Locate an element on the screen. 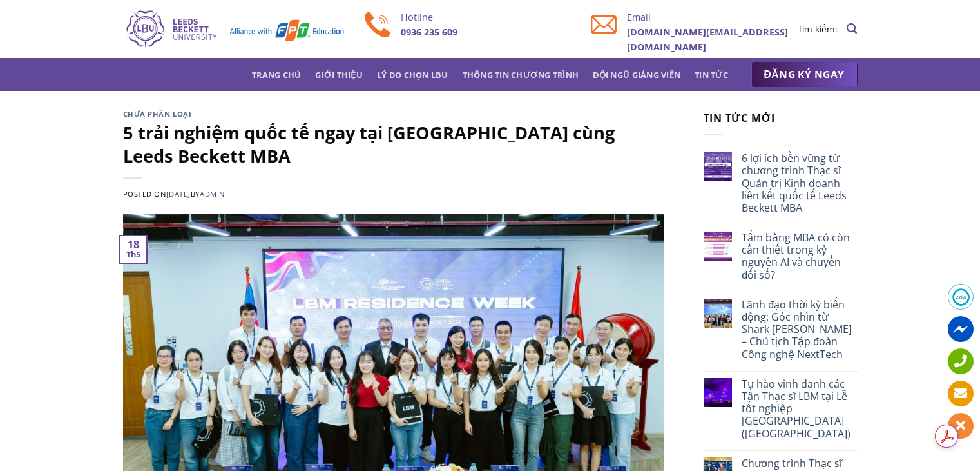 The width and height of the screenshot is (980, 471). a: ĐĂNG KÝ NGAY is located at coordinates (804, 75).